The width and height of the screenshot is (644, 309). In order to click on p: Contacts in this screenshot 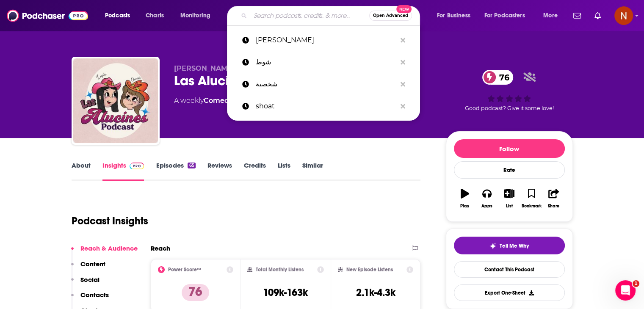, I will do `click(94, 294)`.